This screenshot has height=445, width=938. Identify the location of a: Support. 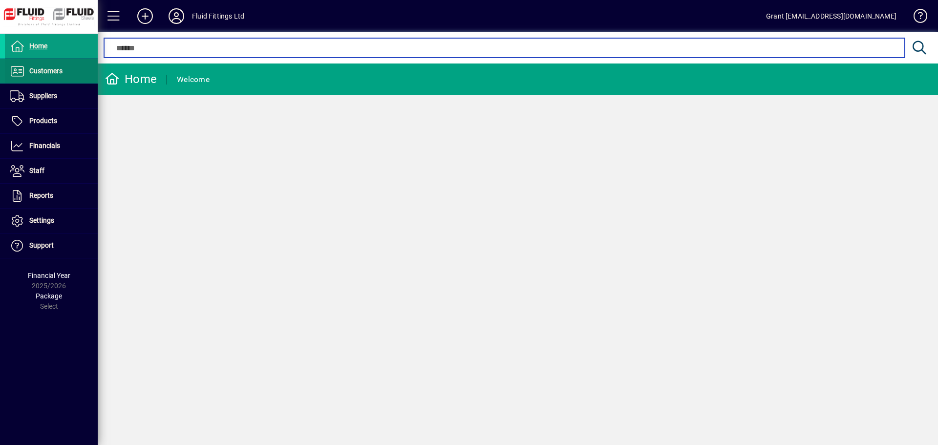
(51, 246).